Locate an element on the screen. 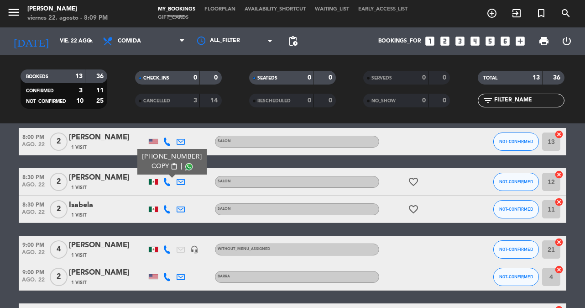  strong: 10 is located at coordinates (80, 101).